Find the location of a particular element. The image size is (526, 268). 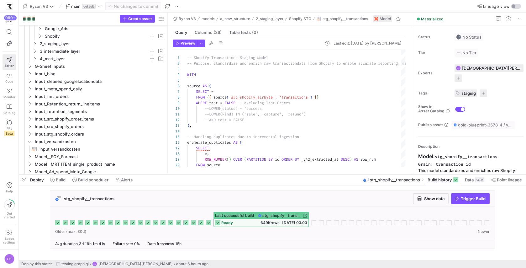

span: Get started is located at coordinates (9, 215).